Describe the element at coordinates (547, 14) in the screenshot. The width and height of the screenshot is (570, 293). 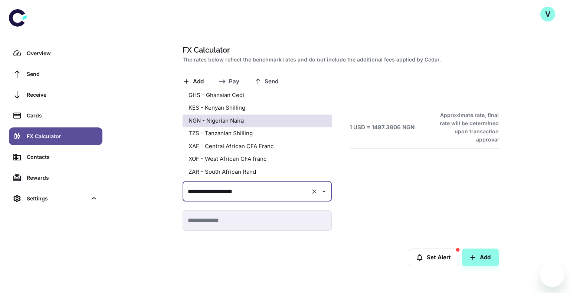
I see `div: V` at that location.